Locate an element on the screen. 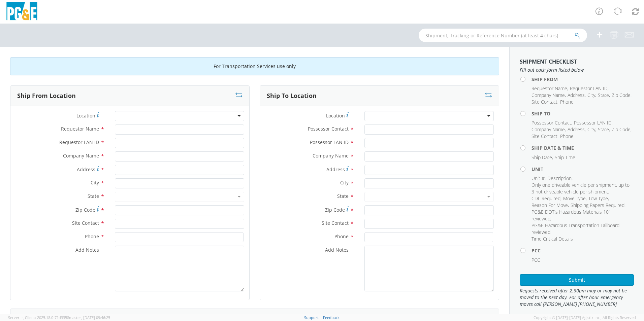 This screenshot has width=644, height=321. a: Feedback is located at coordinates (331, 317).